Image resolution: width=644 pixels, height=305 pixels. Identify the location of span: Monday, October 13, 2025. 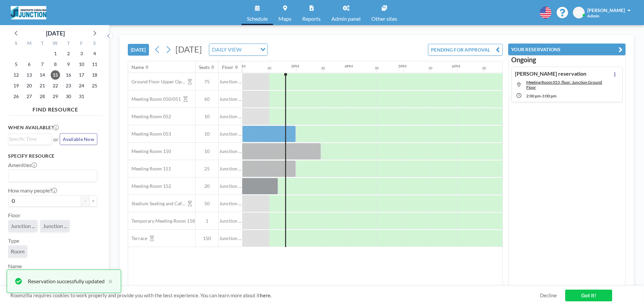
(29, 75).